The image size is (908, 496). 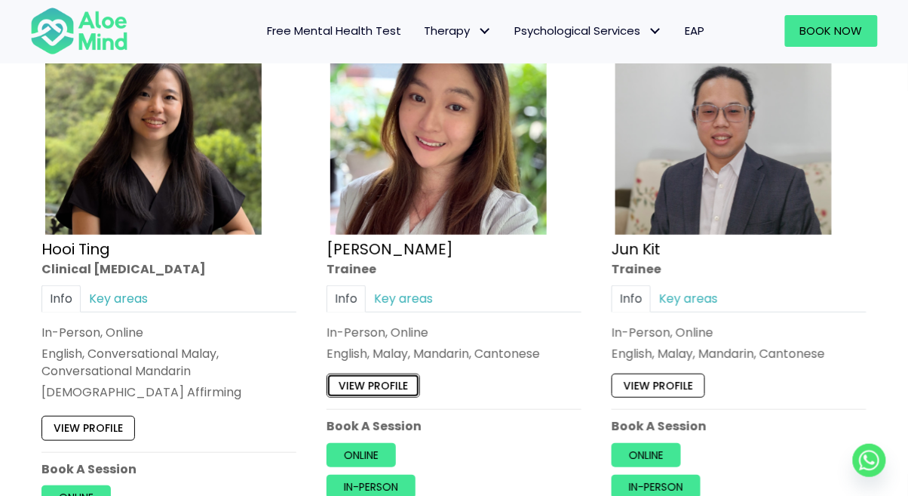 What do you see at coordinates (695, 30) in the screenshot?
I see `span: EAP` at bounding box center [695, 30].